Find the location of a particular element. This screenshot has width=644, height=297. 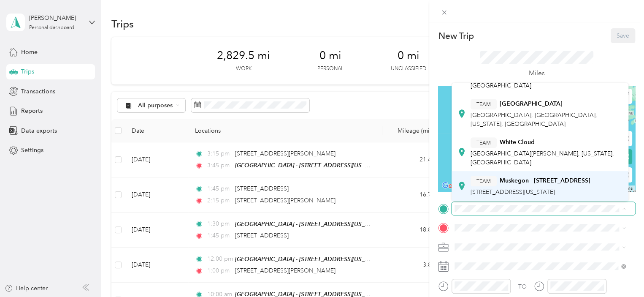

img: Google is located at coordinates (454, 186).